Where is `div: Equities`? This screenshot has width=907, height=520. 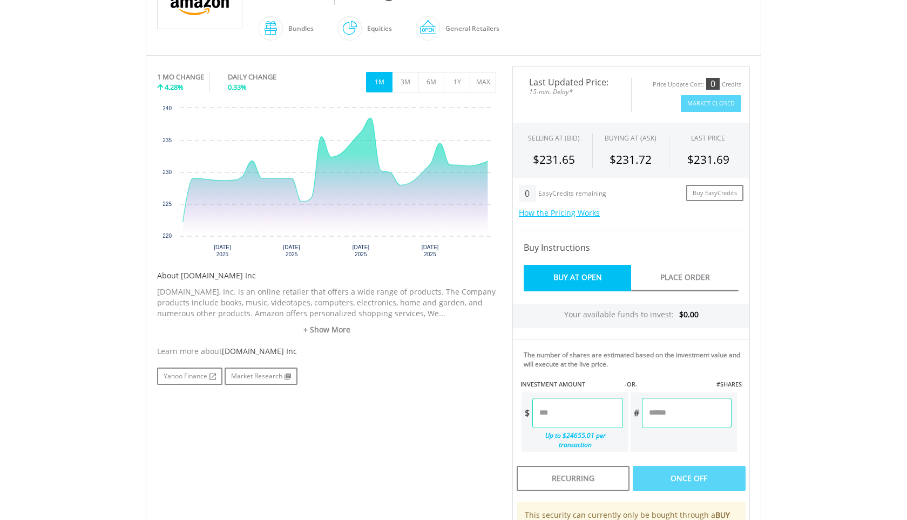 div: Equities is located at coordinates (377, 29).